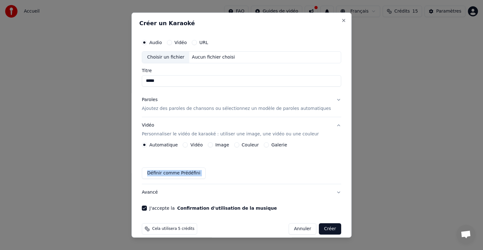 The image size is (483, 250). I want to click on label: Titre, so click(241, 70).